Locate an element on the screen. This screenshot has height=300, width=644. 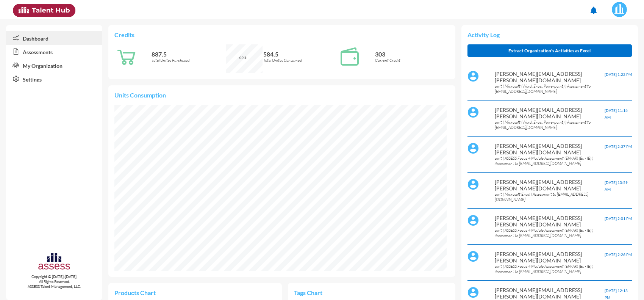
p: Activity Log is located at coordinates (550, 35).